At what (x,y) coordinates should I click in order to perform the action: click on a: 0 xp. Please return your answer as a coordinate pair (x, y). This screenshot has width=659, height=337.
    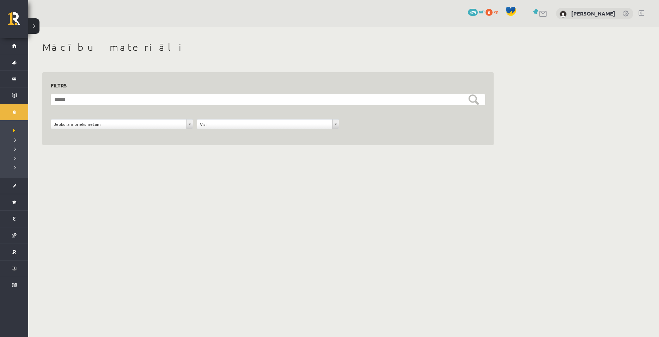
    Looking at the image, I should click on (494, 12).